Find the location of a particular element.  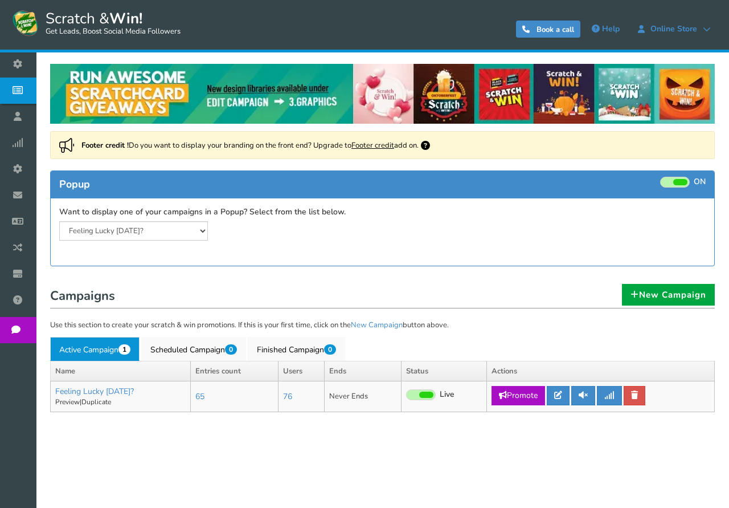

a: Help is located at coordinates (606, 29).